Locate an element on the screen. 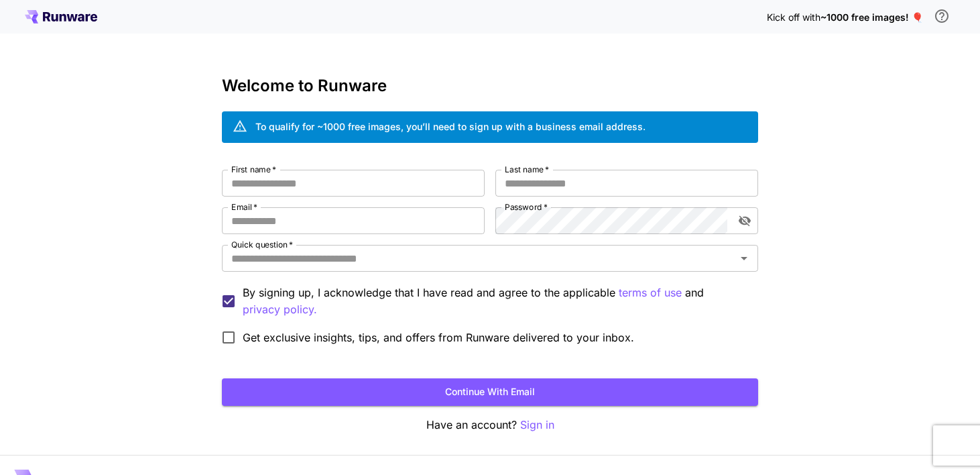  p: Have an account? is located at coordinates (490, 425).